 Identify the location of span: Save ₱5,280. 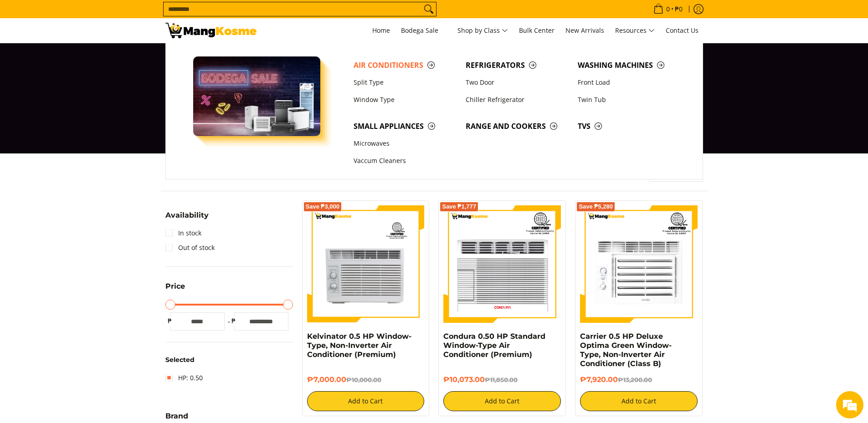
(595, 207).